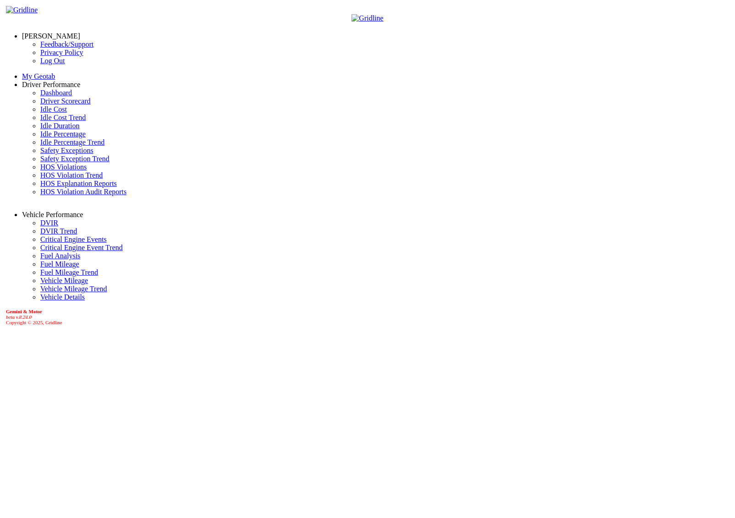 This screenshot has width=735, height=518. What do you see at coordinates (53, 214) in the screenshot?
I see `a: Vehicle Performance` at bounding box center [53, 214].